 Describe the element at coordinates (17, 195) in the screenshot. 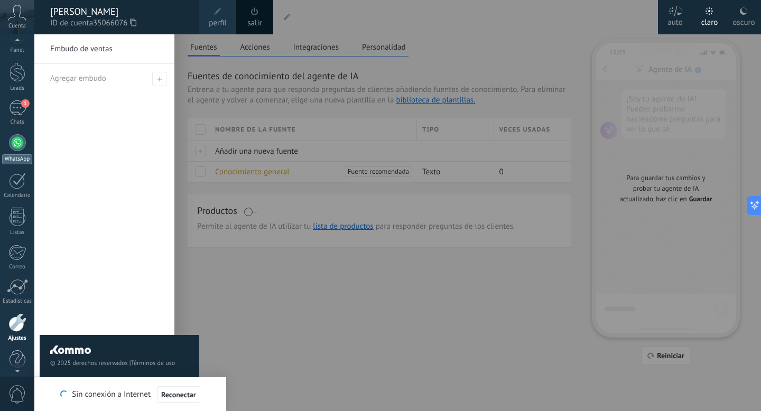

I see `div: Calendario` at that location.